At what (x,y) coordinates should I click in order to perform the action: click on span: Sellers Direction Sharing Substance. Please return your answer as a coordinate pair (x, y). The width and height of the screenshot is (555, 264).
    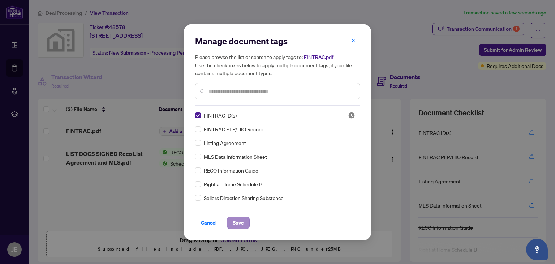
    Looking at the image, I should click on (244, 198).